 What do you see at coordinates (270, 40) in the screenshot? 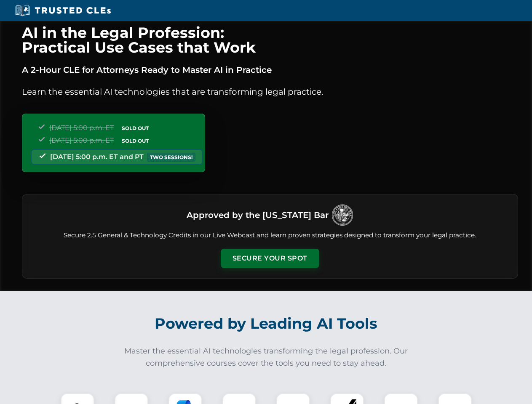
I see `h1: AI in the Legal Profession: Practical Use Cases that Work` at bounding box center [270, 40].